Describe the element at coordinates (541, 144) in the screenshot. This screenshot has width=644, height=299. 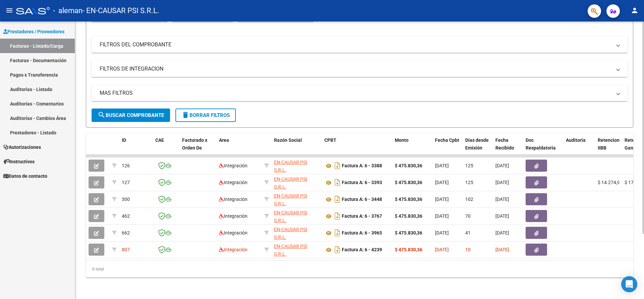
I see `span: Doc Respaldatoria` at that location.